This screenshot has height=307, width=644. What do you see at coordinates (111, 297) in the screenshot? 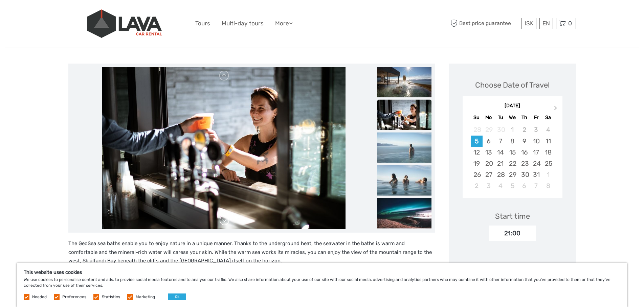
I see `label: Statistics` at bounding box center [111, 297].